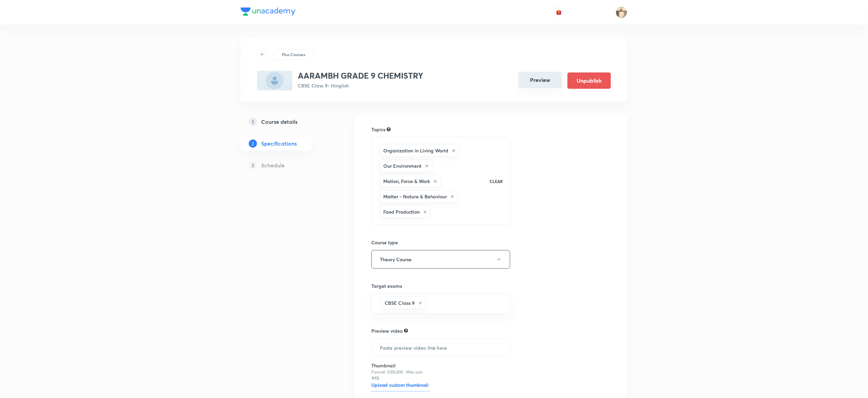  I want to click on button: Open, so click(507, 304).